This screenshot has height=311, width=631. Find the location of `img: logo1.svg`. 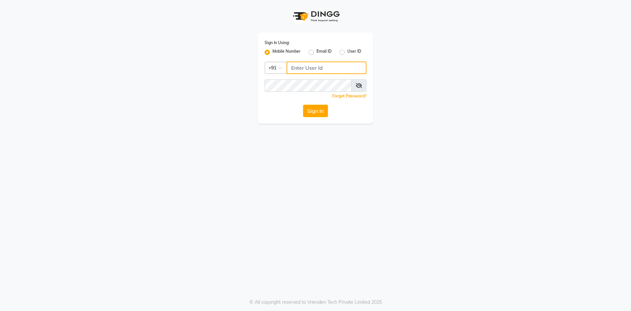

img: logo1.svg is located at coordinates (316, 16).